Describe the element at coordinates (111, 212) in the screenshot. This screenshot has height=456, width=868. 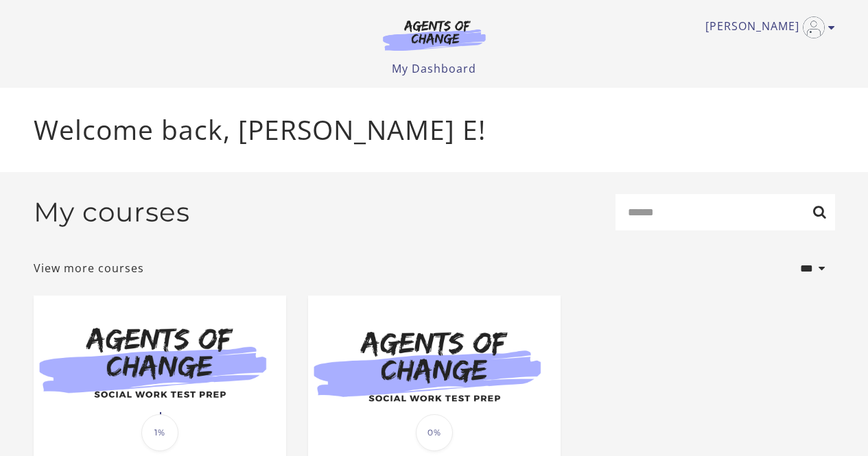
I see `h2: My courses` at that location.